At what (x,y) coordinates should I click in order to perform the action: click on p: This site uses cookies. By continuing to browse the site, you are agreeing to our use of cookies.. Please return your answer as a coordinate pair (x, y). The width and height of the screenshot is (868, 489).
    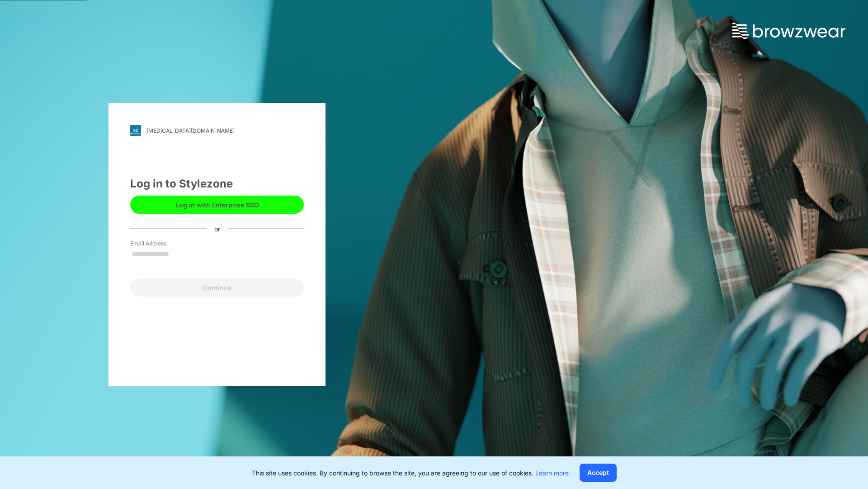
    Looking at the image, I should click on (410, 473).